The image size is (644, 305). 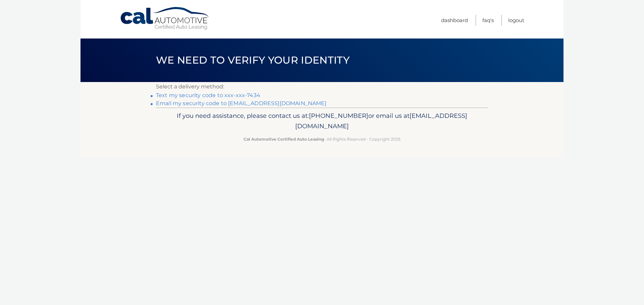 What do you see at coordinates (488, 20) in the screenshot?
I see `a: FAQ's` at bounding box center [488, 20].